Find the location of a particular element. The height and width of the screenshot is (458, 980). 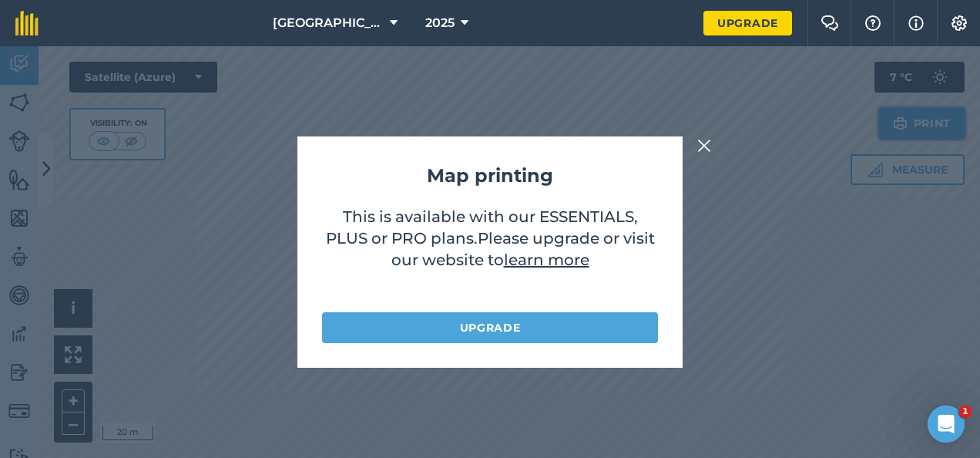

span: 1 is located at coordinates (966, 412).